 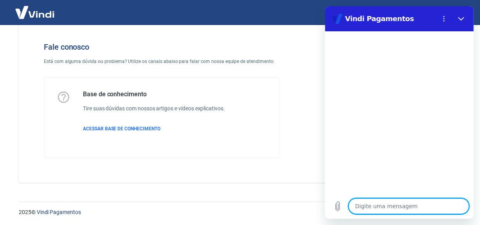 What do you see at coordinates (161, 61) in the screenshot?
I see `p: Está com alguma dúvida ou problema? Utilize os canais abaixo para falar com nossa equipe de atend...` at bounding box center [161, 61].